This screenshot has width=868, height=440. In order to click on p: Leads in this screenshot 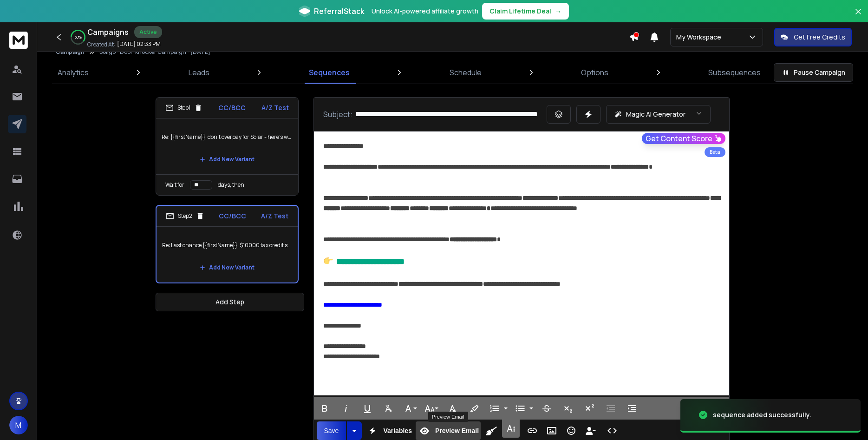, I will do `click(199, 72)`.